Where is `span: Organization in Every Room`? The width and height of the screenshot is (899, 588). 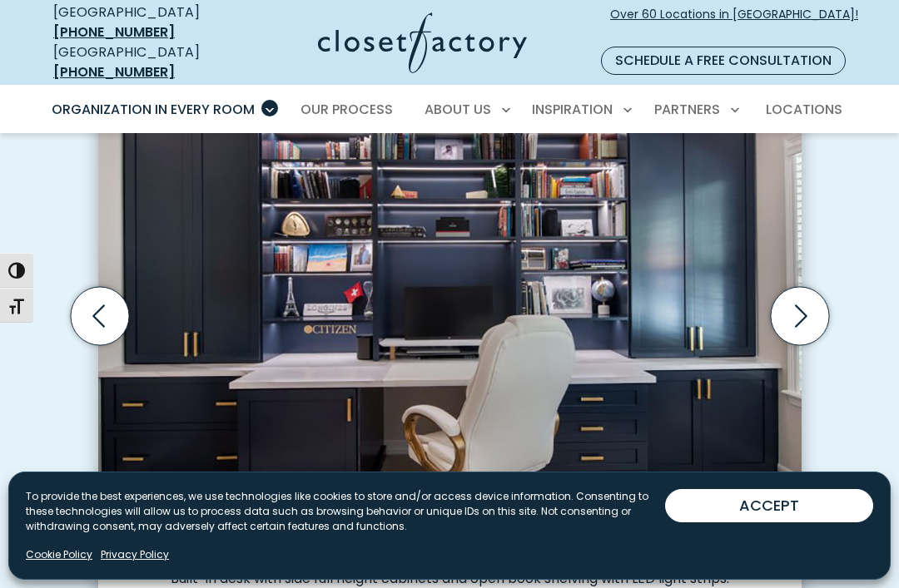 span: Organization in Every Room is located at coordinates (153, 109).